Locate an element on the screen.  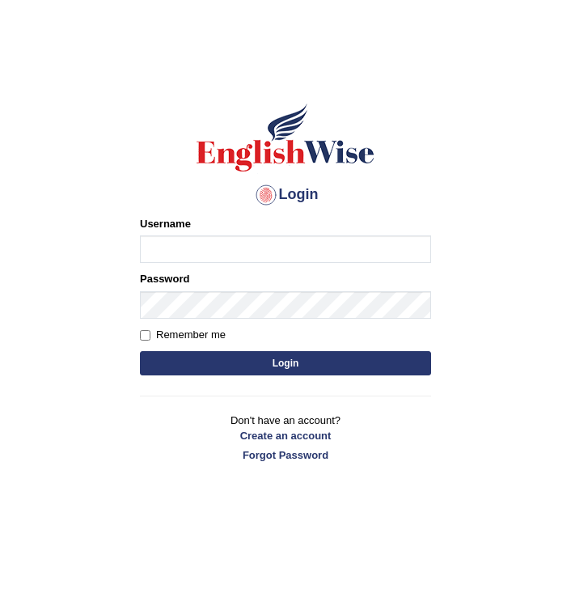
a: Forgot Password is located at coordinates (285, 454).